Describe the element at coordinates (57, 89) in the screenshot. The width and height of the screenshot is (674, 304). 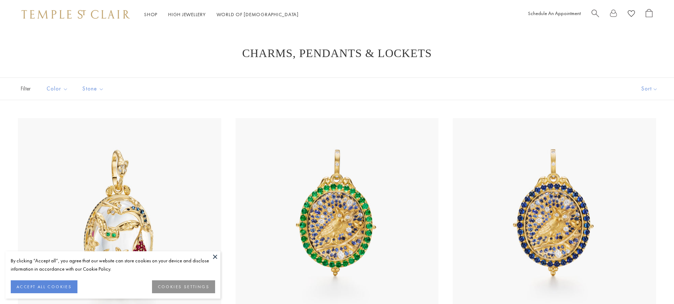
I see `button: Color` at that location.